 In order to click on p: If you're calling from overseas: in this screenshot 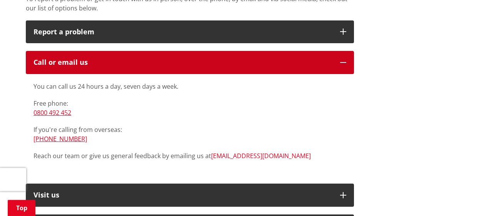, I will do `click(190, 134)`.